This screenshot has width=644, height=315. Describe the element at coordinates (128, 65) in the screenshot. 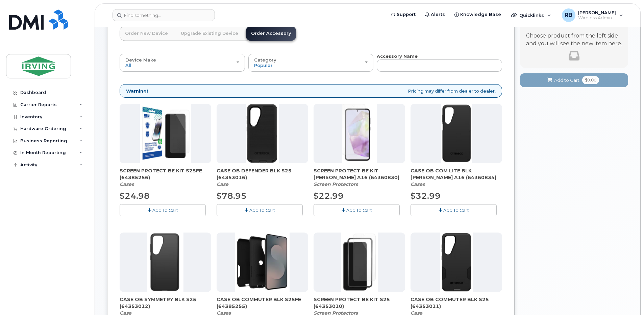

I see `span: All` at that location.